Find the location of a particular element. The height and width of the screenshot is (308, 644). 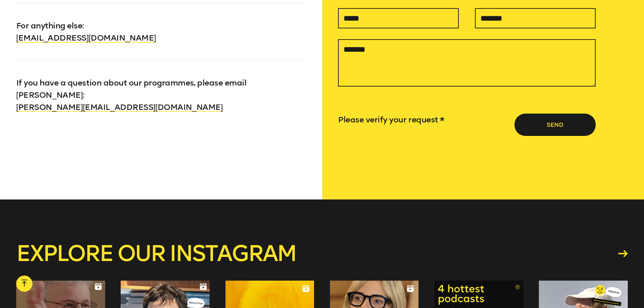

label: Please verify your request * is located at coordinates (391, 119).